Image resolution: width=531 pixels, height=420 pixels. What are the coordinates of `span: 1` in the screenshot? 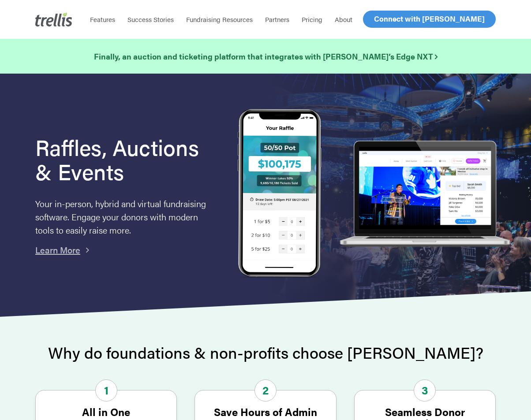 It's located at (106, 390).